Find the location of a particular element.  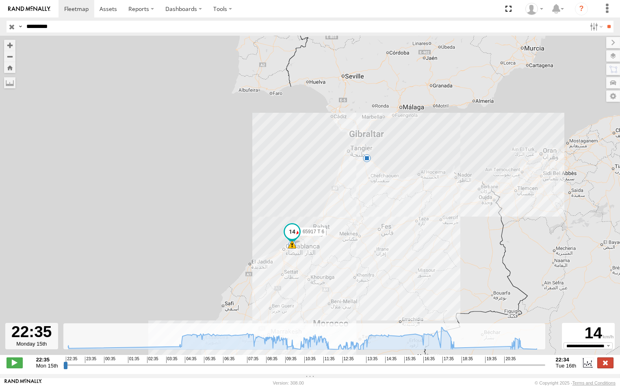

span: Mon 15th Sep 2025 is located at coordinates (47, 366).